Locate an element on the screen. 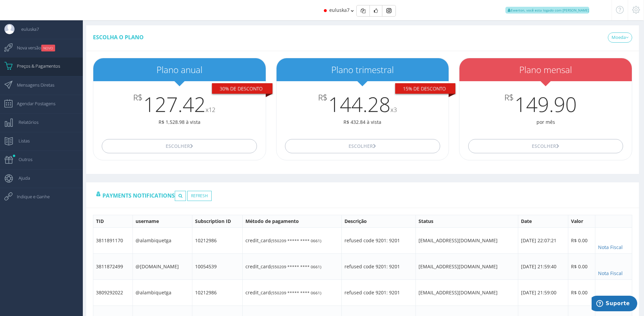 Image resolution: width=644 pixels, height=316 pixels. h2: Plano trimestral is located at coordinates (363, 70).